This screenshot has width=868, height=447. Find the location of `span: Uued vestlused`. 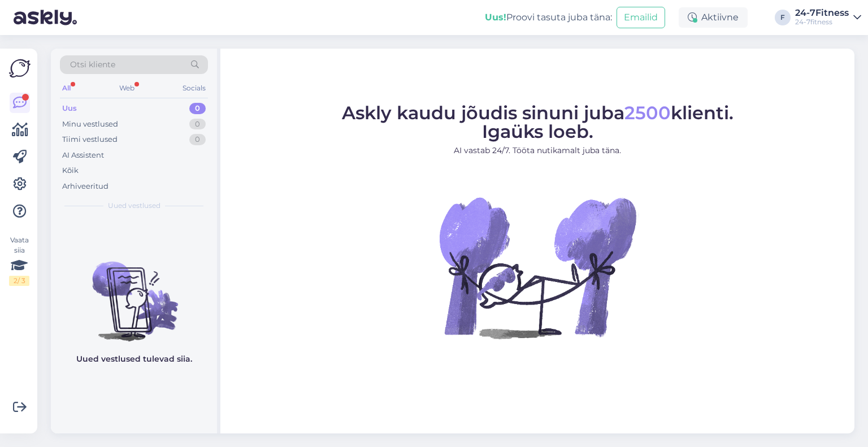

span: Uued vestlused is located at coordinates (134, 206).